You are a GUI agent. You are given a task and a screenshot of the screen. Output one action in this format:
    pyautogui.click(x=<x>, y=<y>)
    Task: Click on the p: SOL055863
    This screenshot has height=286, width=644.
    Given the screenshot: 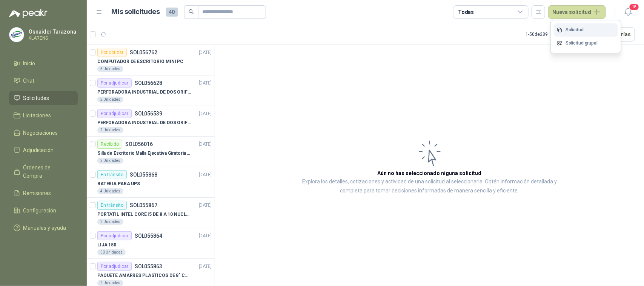 What is the action you would take?
    pyautogui.click(x=148, y=266)
    